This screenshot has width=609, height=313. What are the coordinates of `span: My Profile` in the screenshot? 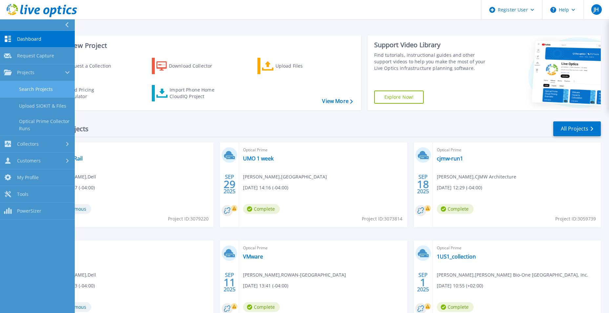 It's located at (28, 177).